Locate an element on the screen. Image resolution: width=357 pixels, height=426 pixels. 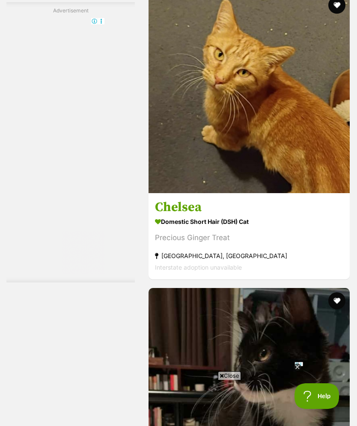
div: Advertisement is located at coordinates (71, 142).